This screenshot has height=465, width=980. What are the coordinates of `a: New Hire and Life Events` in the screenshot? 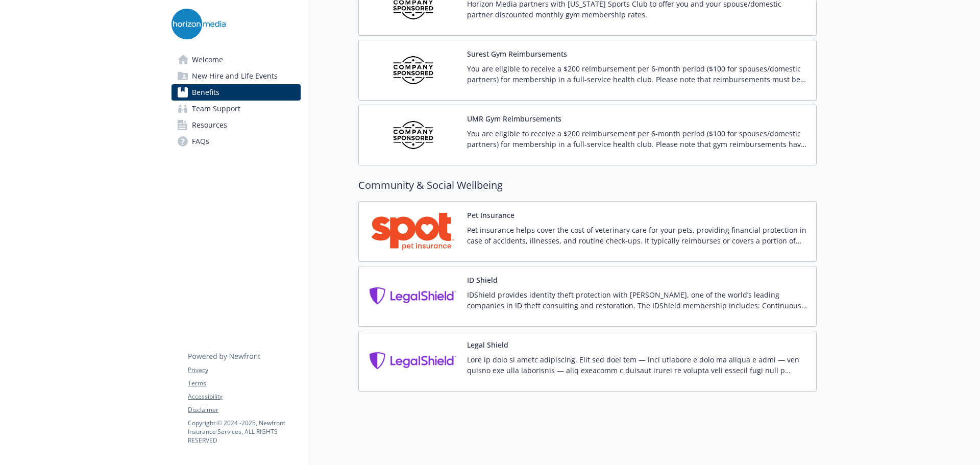 It's located at (236, 76).